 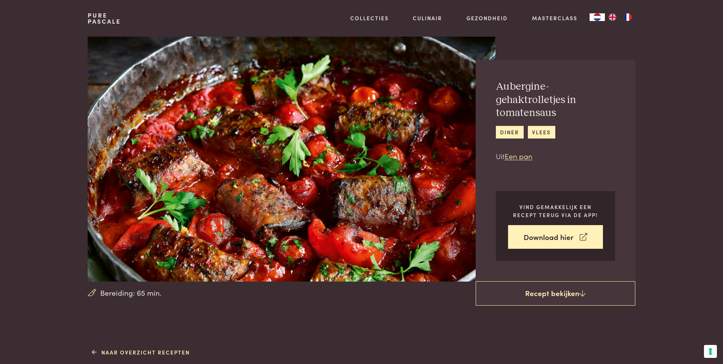 What do you see at coordinates (555, 156) in the screenshot?
I see `p: Uit` at bounding box center [555, 156].